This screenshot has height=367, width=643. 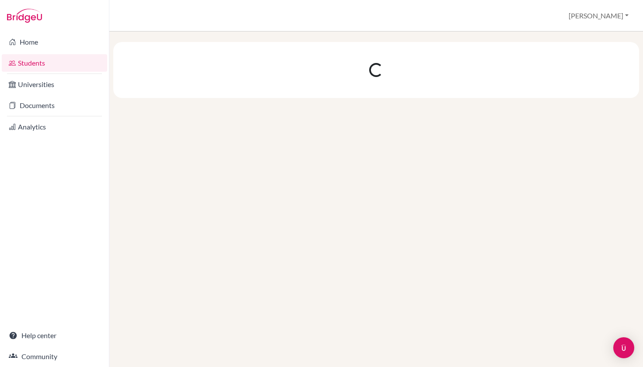 What do you see at coordinates (54, 356) in the screenshot?
I see `a: Community` at bounding box center [54, 356].